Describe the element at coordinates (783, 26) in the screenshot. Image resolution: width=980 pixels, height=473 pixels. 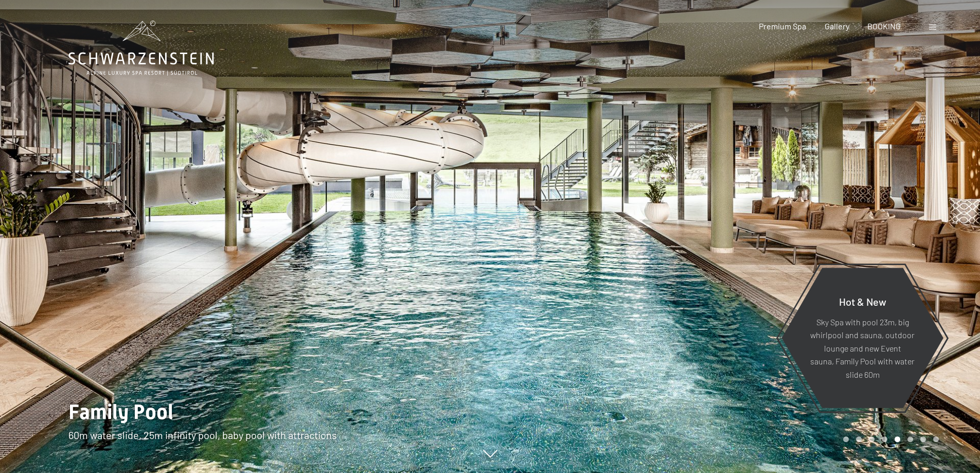
I see `span: Premium Spa` at that location.